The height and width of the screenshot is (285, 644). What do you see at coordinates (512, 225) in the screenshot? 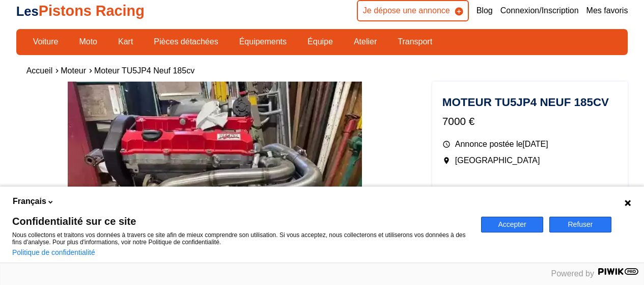
I see `button: Accepter` at bounding box center [512, 225].